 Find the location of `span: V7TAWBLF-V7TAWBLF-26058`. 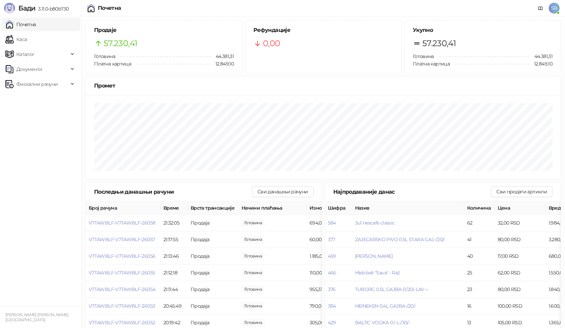

span: V7TAWBLF-V7TAWBLF-26058 is located at coordinates (122, 223).